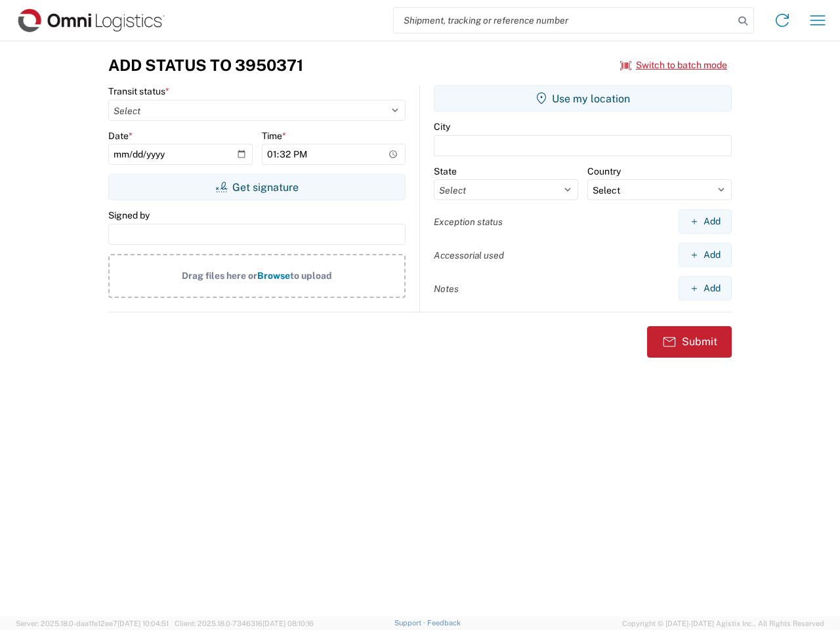  I want to click on label: Exception status, so click(468, 222).